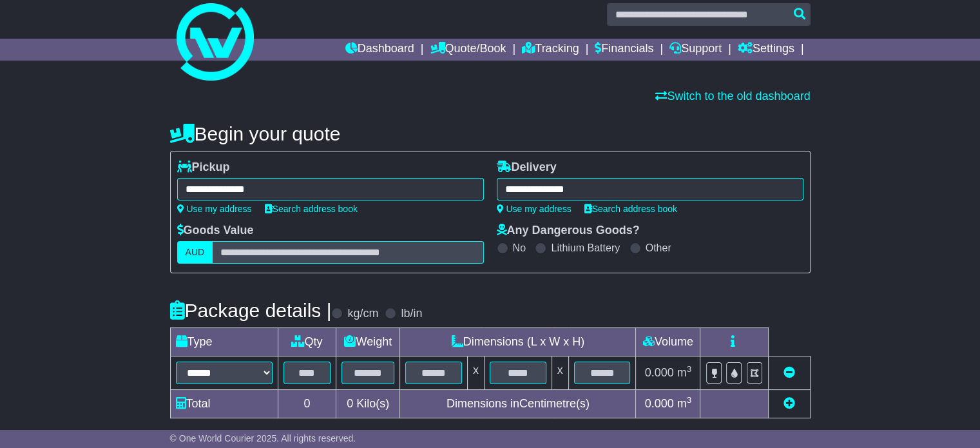 This screenshot has height=448, width=980. Describe the element at coordinates (766, 50) in the screenshot. I see `a: Settings` at that location.